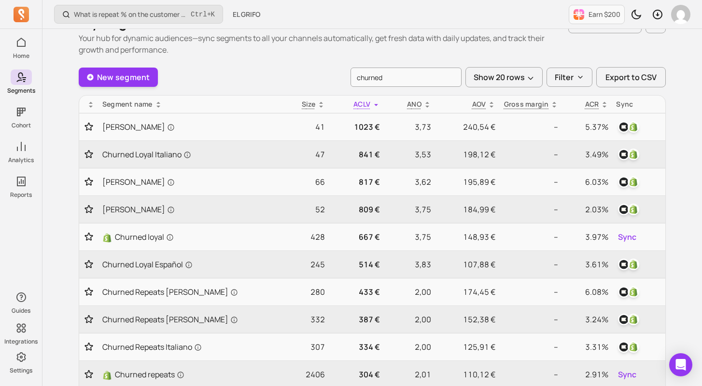 The image size is (702, 386). What do you see at coordinates (21, 311) in the screenshot?
I see `p: Guides` at bounding box center [21, 311].